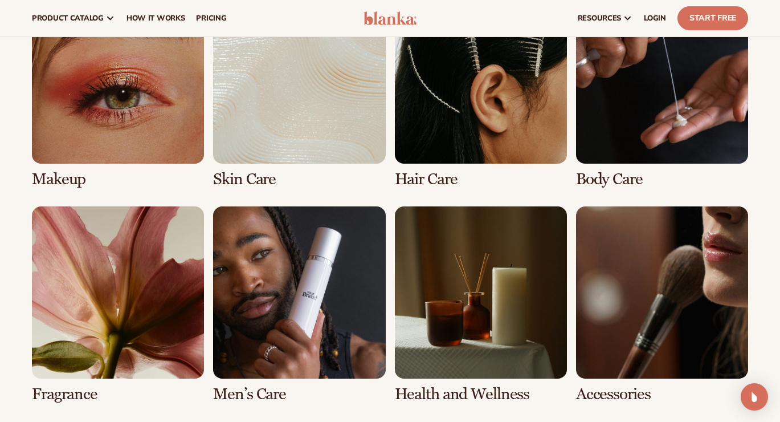 The width and height of the screenshot is (780, 422). Describe the element at coordinates (156, 18) in the screenshot. I see `span: How It Works` at that location.